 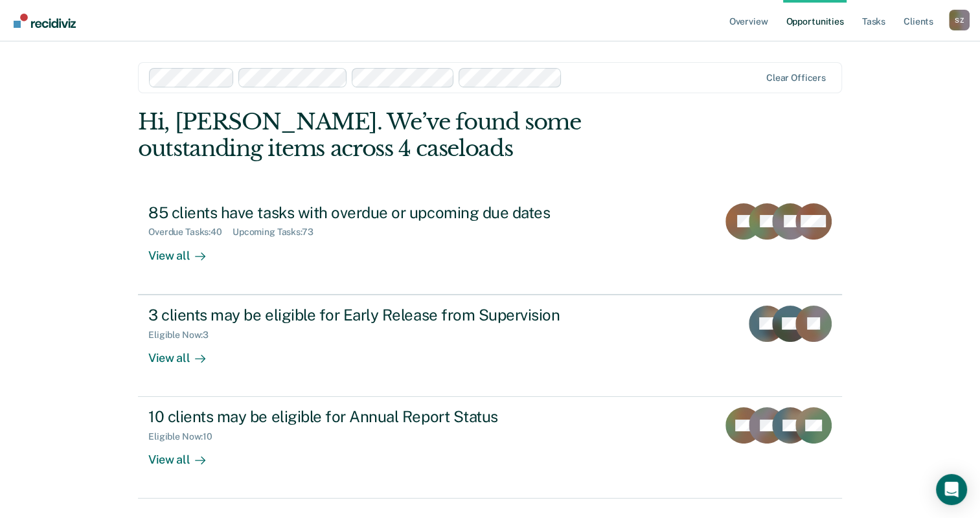 What do you see at coordinates (190, 231) in the screenshot?
I see `div: Overdue Tasks : 40` at bounding box center [190, 231].